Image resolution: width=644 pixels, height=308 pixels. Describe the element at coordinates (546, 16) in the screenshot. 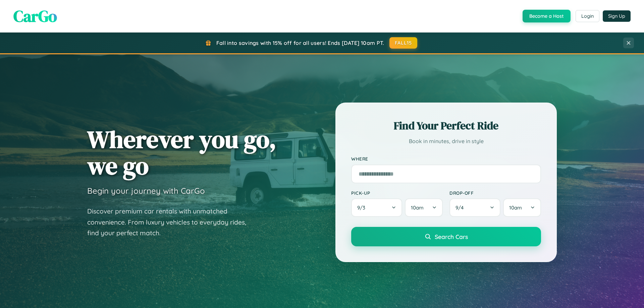

I see `button: Become a Host` at that location.